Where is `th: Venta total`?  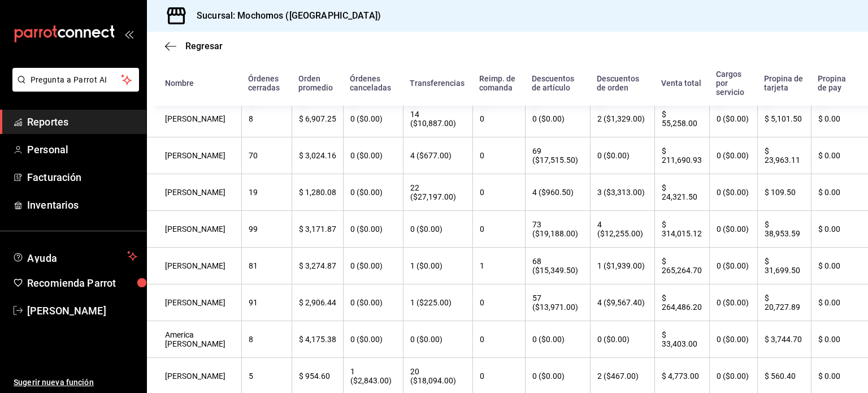 th: Venta total is located at coordinates (682, 83).